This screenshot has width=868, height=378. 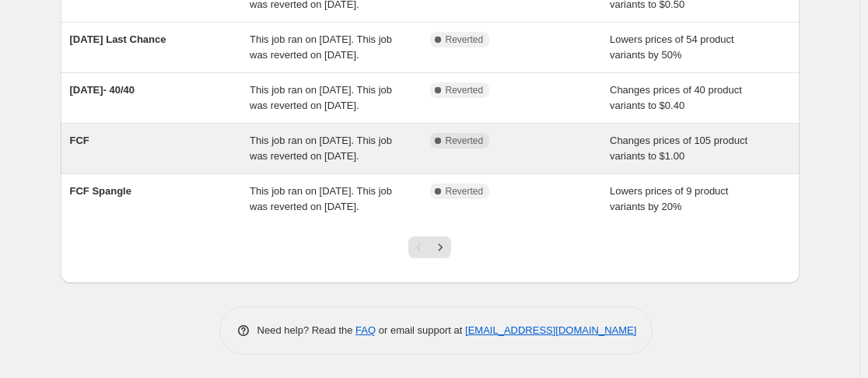 What do you see at coordinates (366, 330) in the screenshot?
I see `a: FAQ` at bounding box center [366, 330].